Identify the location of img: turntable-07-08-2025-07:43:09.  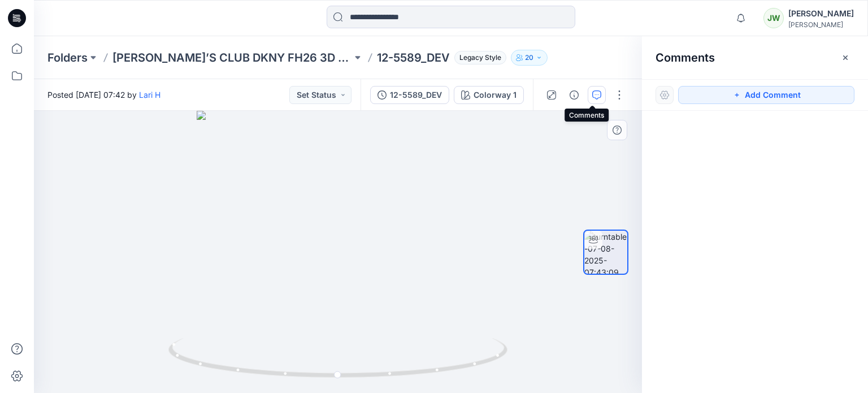
(606, 252).